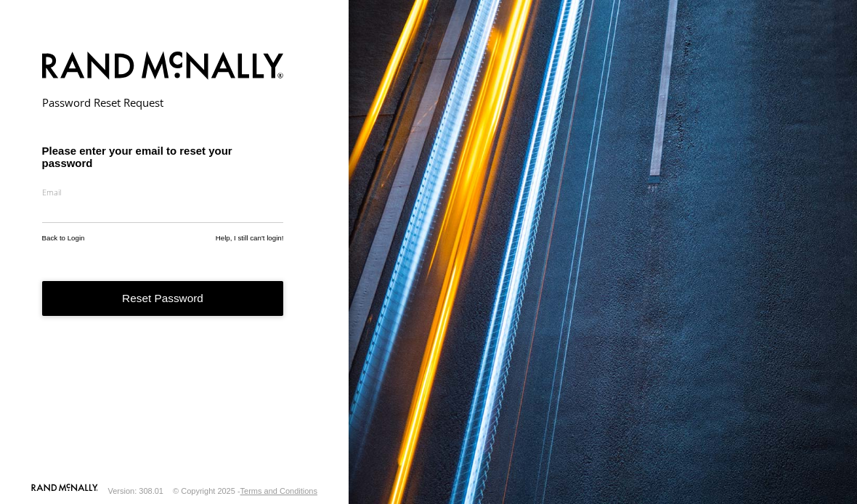 The height and width of the screenshot is (504, 857). What do you see at coordinates (163, 191) in the screenshot?
I see `label: Email` at bounding box center [163, 191].